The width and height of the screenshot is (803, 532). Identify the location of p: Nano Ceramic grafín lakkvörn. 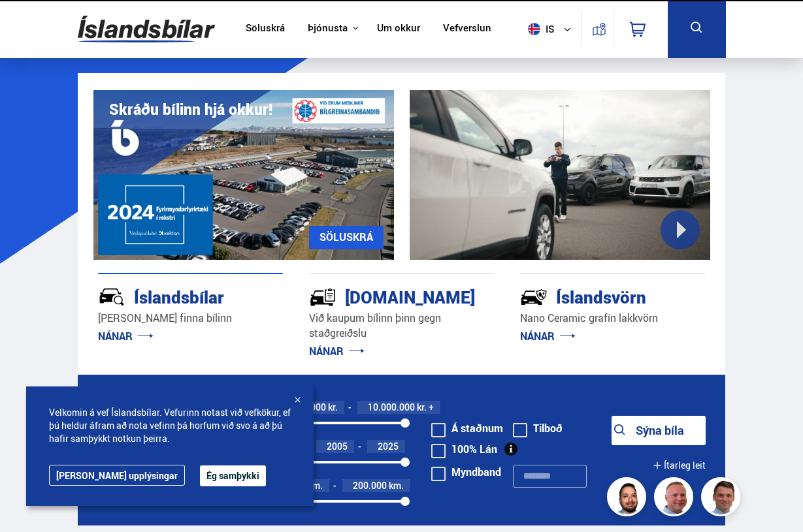
(612, 318).